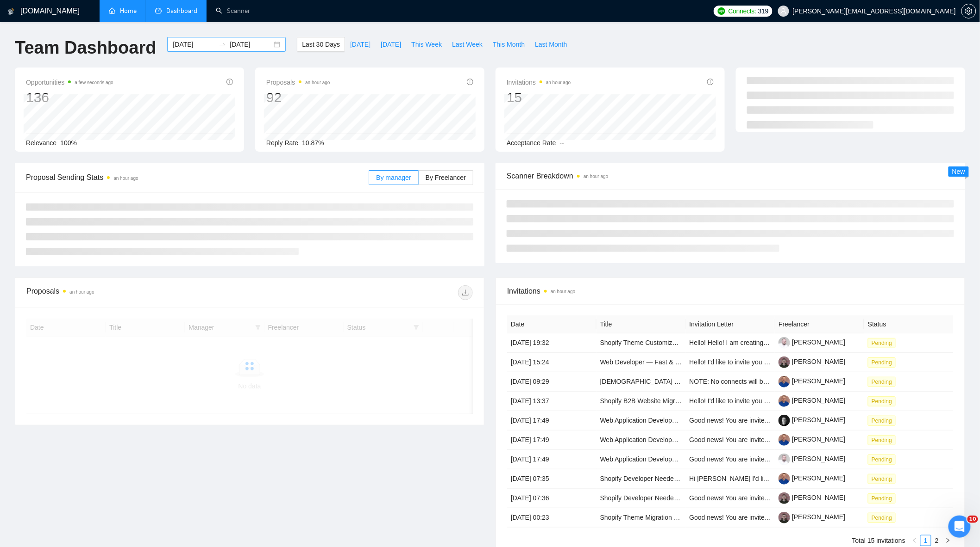  What do you see at coordinates (948, 541) in the screenshot?
I see `li: Next Page` at bounding box center [948, 541].